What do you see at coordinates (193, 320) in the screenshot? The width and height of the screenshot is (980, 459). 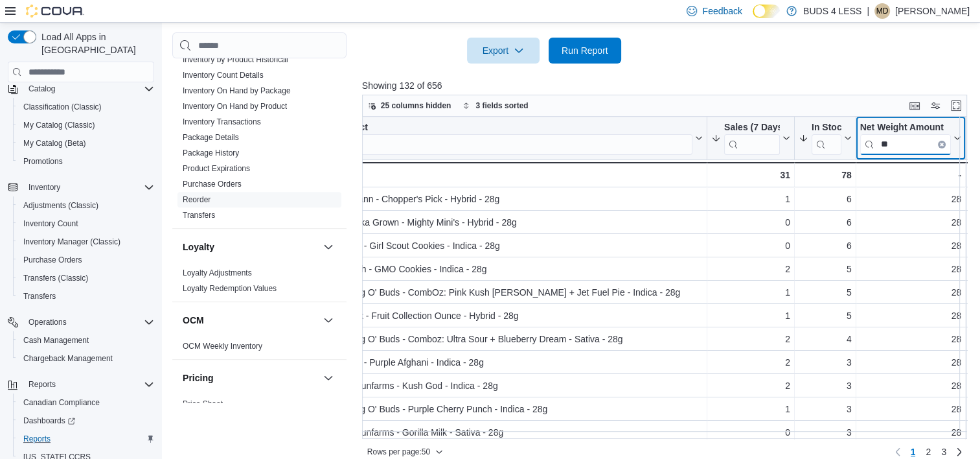 I see `h3: OCM` at bounding box center [193, 320].